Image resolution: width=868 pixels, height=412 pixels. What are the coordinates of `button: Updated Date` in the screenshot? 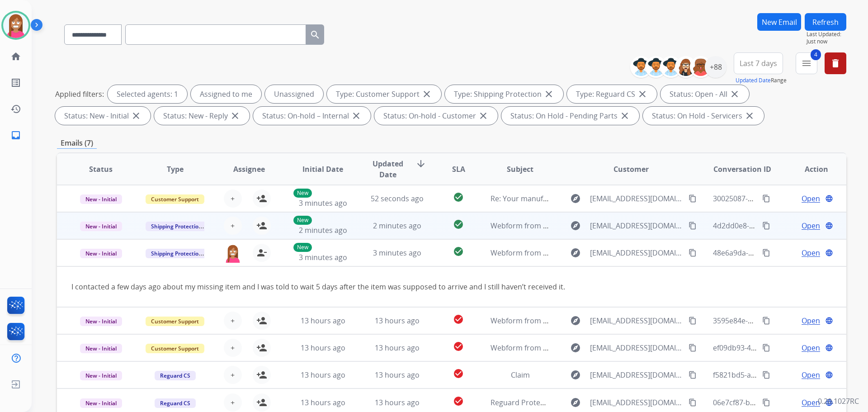 It's located at (753, 80).